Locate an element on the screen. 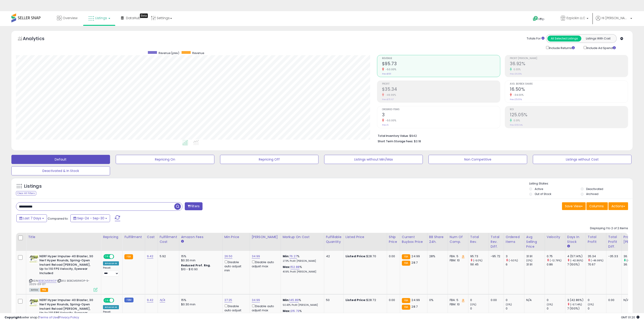 This screenshot has width=644, height=322. div: 0.75 is located at coordinates (556, 256).